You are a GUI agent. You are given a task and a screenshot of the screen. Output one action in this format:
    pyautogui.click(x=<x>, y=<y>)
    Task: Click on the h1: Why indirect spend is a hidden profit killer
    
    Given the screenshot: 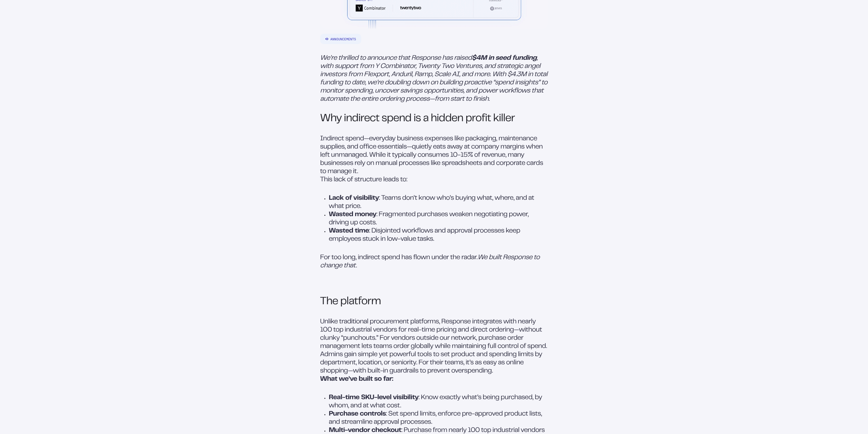 What is the action you would take?
    pyautogui.click(x=434, y=119)
    